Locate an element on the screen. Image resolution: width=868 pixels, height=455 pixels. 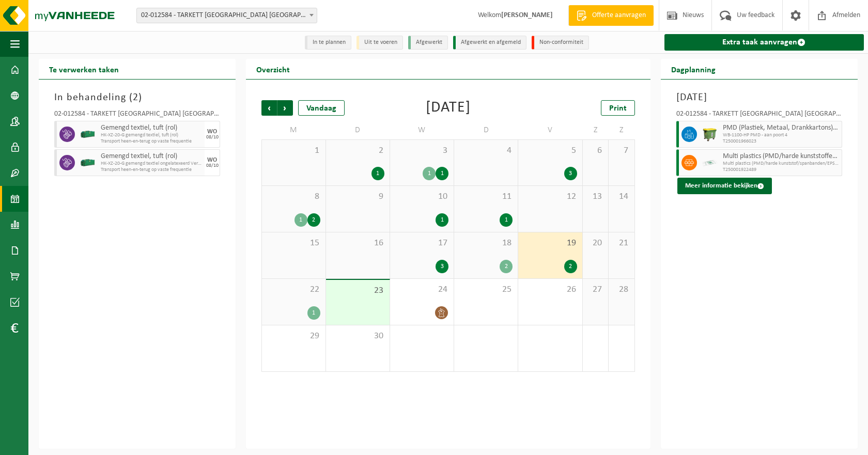
span: 17 is located at coordinates (422, 243).